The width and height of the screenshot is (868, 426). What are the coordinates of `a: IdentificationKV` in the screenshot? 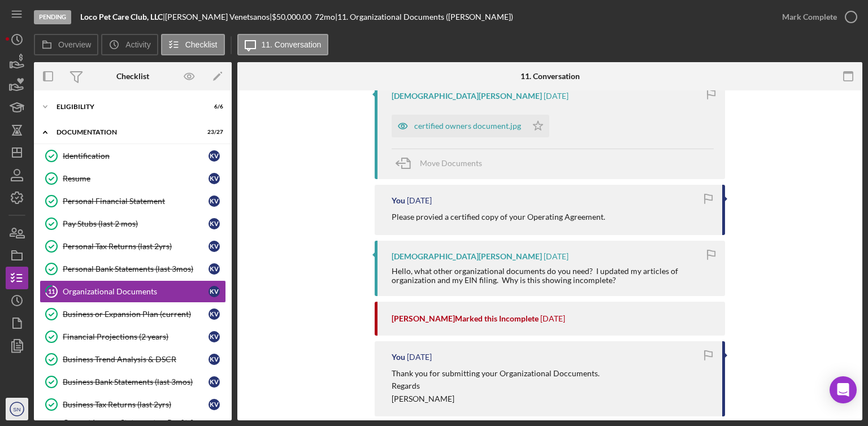 It's located at (133, 156).